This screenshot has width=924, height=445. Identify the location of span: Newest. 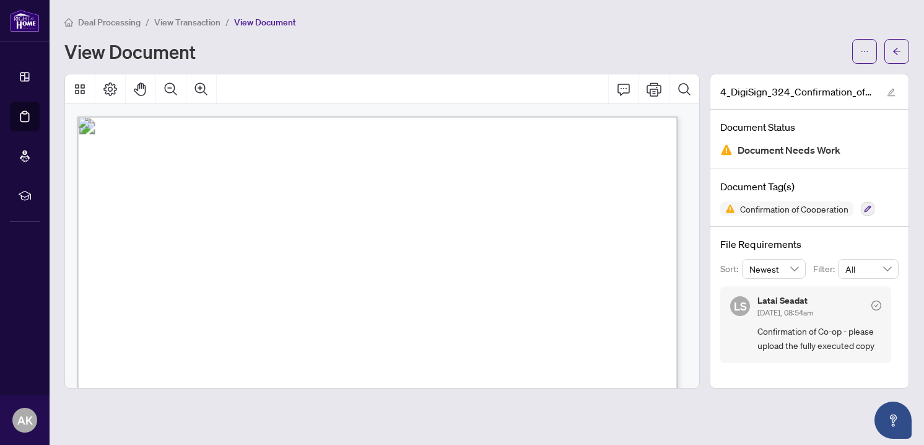
(774, 269).